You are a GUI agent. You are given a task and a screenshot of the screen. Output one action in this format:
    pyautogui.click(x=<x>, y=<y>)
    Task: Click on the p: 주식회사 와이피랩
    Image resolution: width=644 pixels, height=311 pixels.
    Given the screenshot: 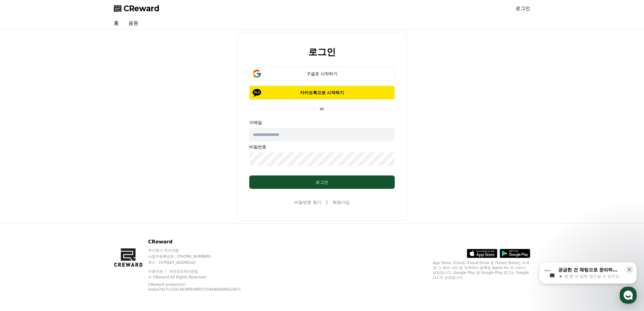 What is the action you would take?
    pyautogui.click(x=202, y=250)
    